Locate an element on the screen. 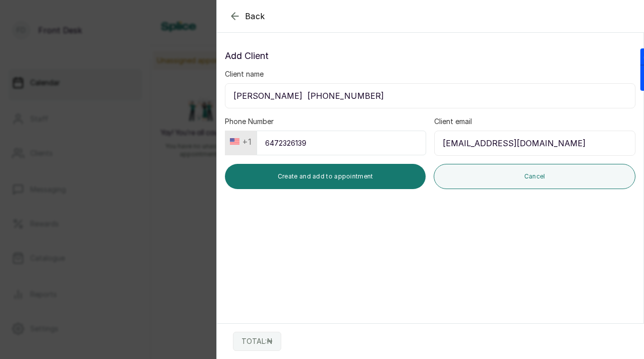 Image resolution: width=644 pixels, height=359 pixels. label: Client email is located at coordinates (453, 122).